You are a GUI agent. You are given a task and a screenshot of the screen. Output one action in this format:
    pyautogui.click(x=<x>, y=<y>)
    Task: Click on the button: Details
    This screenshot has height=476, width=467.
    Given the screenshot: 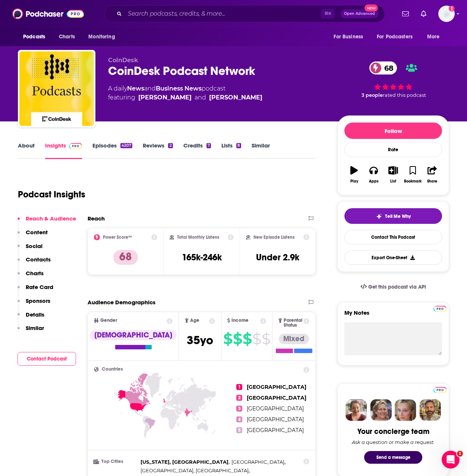 What is the action you would take?
    pyautogui.click(x=31, y=318)
    